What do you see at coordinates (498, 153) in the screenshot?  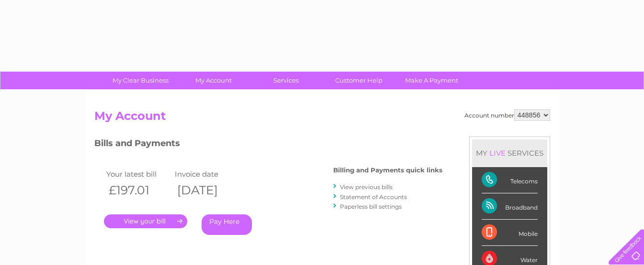 I see `div: LIVE` at bounding box center [498, 153].